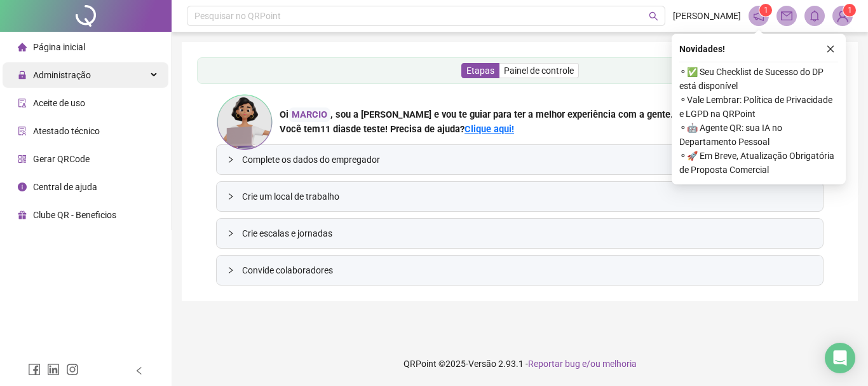  Describe the element at coordinates (527, 270) in the screenshot. I see `span: Convide colaboradores` at that location.